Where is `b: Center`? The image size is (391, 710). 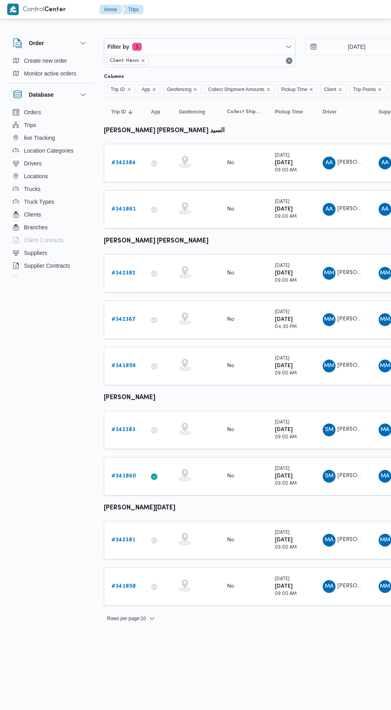
b: Center is located at coordinates (55, 10).